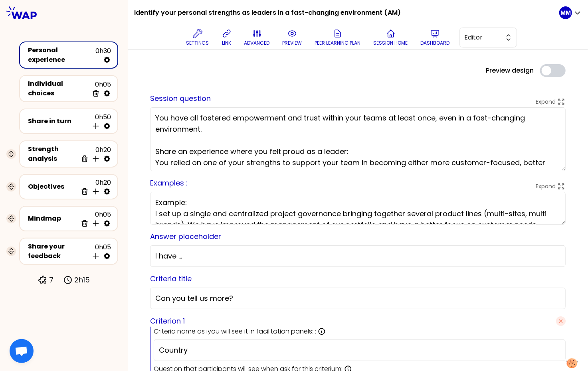  What do you see at coordinates (566, 13) in the screenshot?
I see `p: MM` at bounding box center [566, 13].